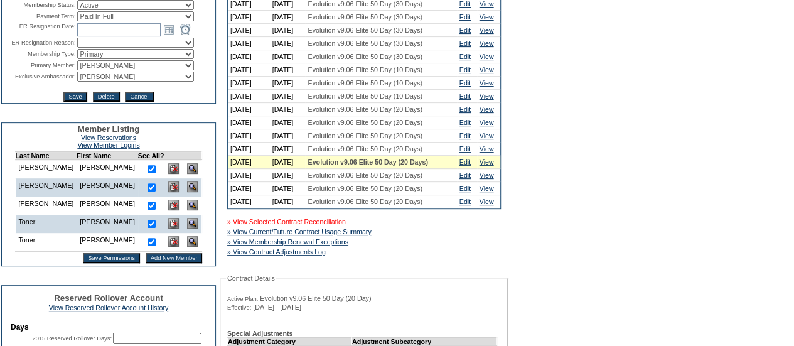 This screenshot has width=794, height=346. Describe the element at coordinates (139, 97) in the screenshot. I see `input: Cancel` at that location.